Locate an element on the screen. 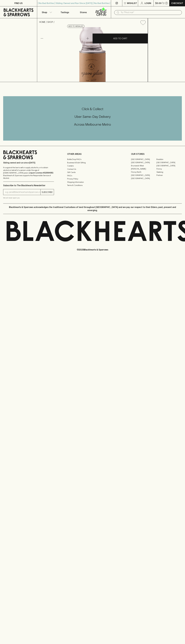  p: Shop is located at coordinates (44, 12).